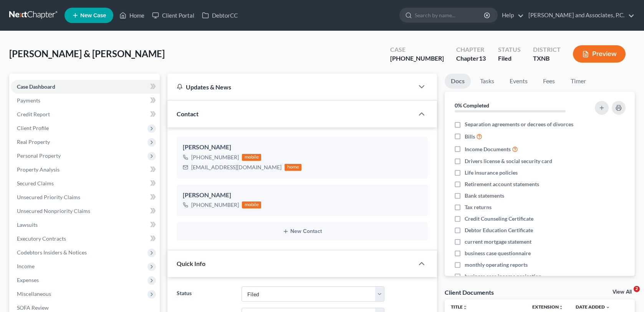 The width and height of the screenshot is (644, 312). What do you see at coordinates (85, 212) in the screenshot?
I see `a: Unsecured Nonpriority Claims` at bounding box center [85, 212].